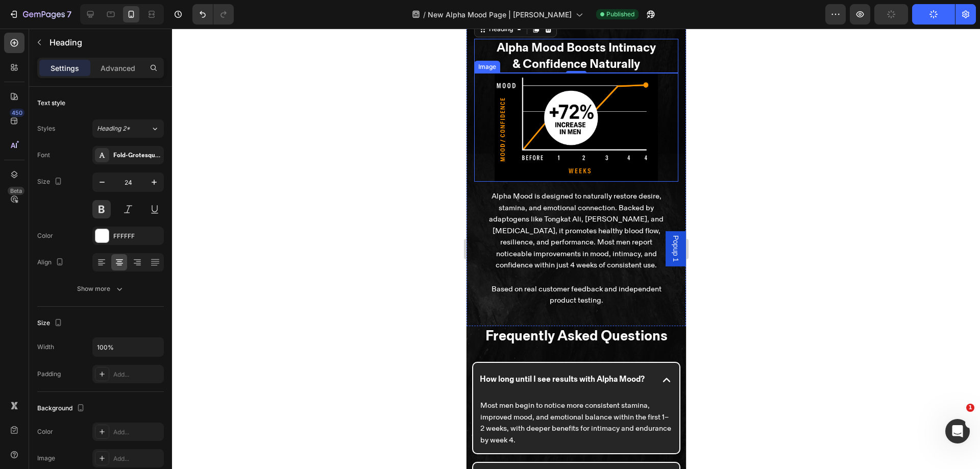  Describe the element at coordinates (110, 19) in the screenshot. I see `strong: Alpha Mood Boosts Intimacy` at that location.